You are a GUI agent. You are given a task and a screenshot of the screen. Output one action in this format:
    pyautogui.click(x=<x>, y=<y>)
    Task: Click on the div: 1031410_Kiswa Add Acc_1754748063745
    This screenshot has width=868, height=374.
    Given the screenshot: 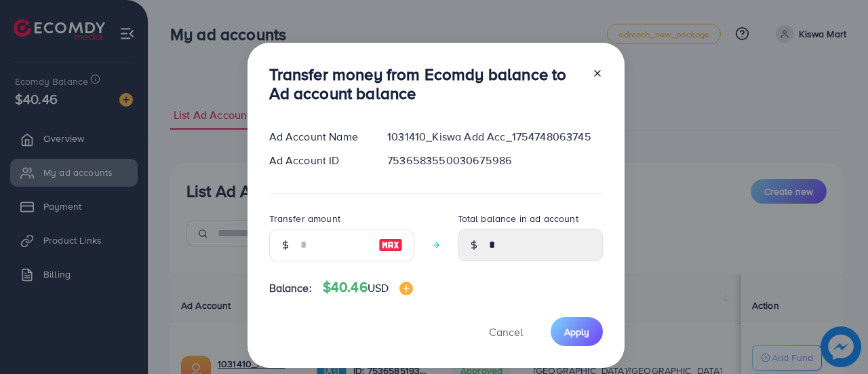 What is the action you would take?
    pyautogui.click(x=494, y=137)
    